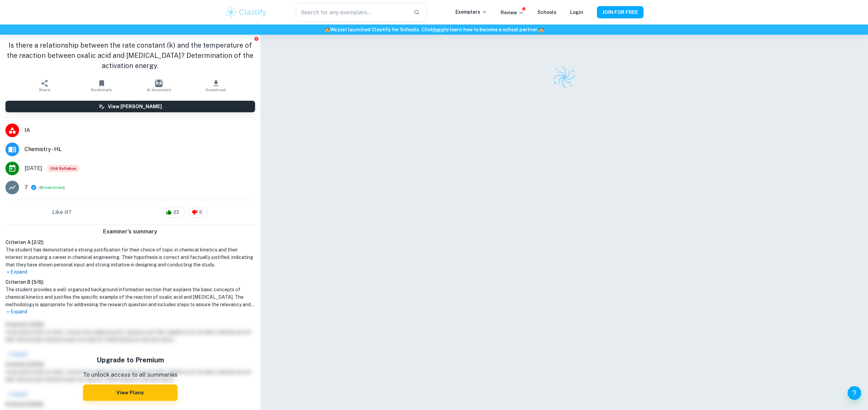 This screenshot has width=868, height=410. What do you see at coordinates (140, 130) in the screenshot?
I see `span: IA` at bounding box center [140, 130].